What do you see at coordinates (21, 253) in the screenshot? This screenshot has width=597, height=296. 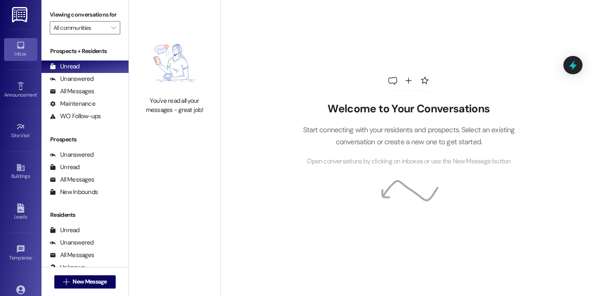 I see `a: Templates •` at bounding box center [21, 253].